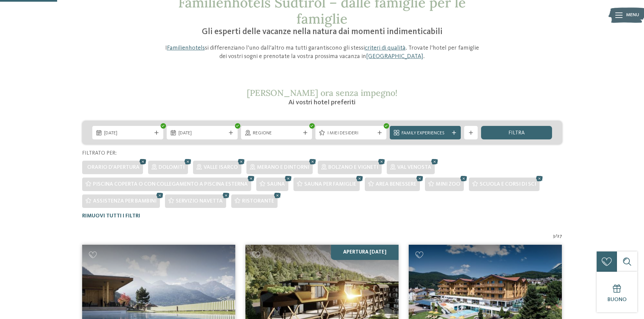 This screenshot has height=319, width=644. What do you see at coordinates (617, 300) in the screenshot?
I see `span: Buono` at bounding box center [617, 300].